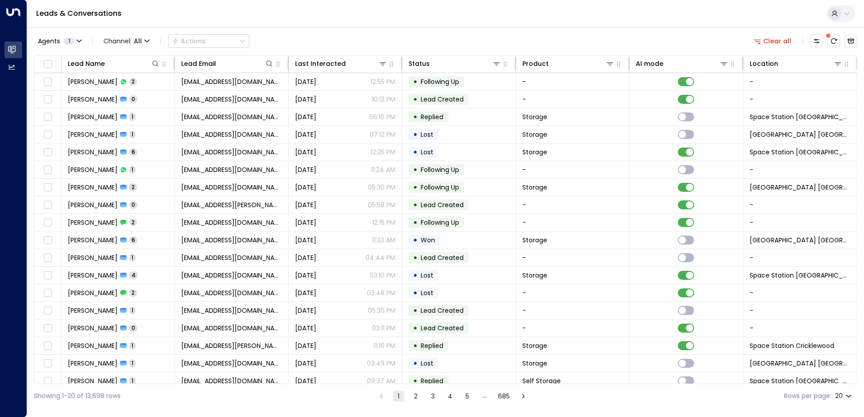  I want to click on p: 11:24 AM, so click(383, 170).